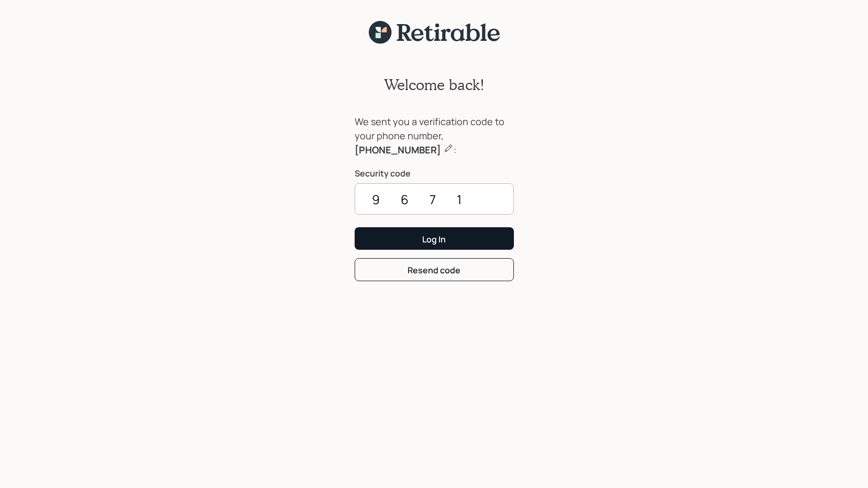 Image resolution: width=868 pixels, height=488 pixels. What do you see at coordinates (434, 271) in the screenshot?
I see `div: Resend code` at bounding box center [434, 271].